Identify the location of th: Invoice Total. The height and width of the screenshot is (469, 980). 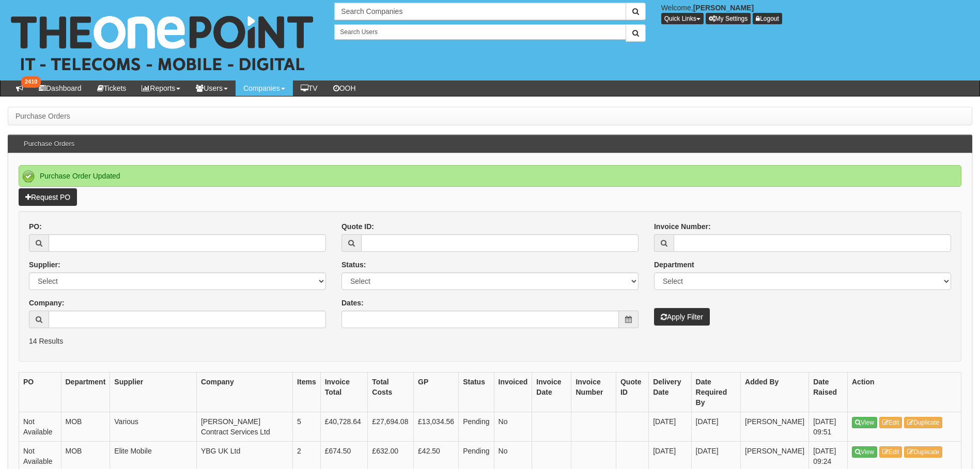
(344, 393).